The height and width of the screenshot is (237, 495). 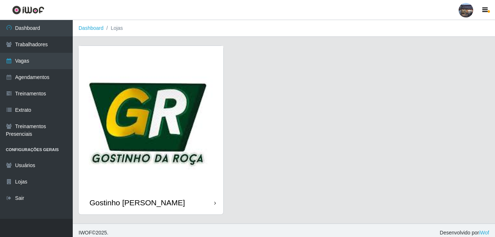 What do you see at coordinates (484, 232) in the screenshot?
I see `a: iWof` at bounding box center [484, 232].